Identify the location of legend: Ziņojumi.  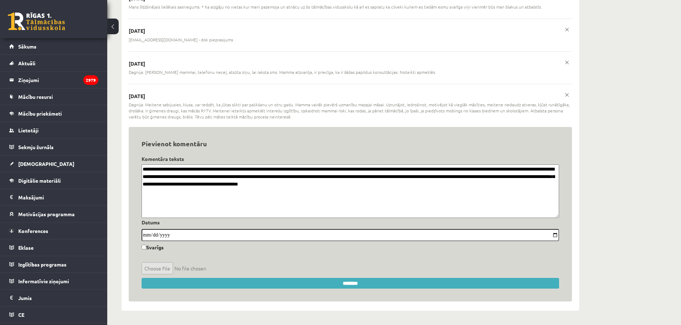
(58, 80).